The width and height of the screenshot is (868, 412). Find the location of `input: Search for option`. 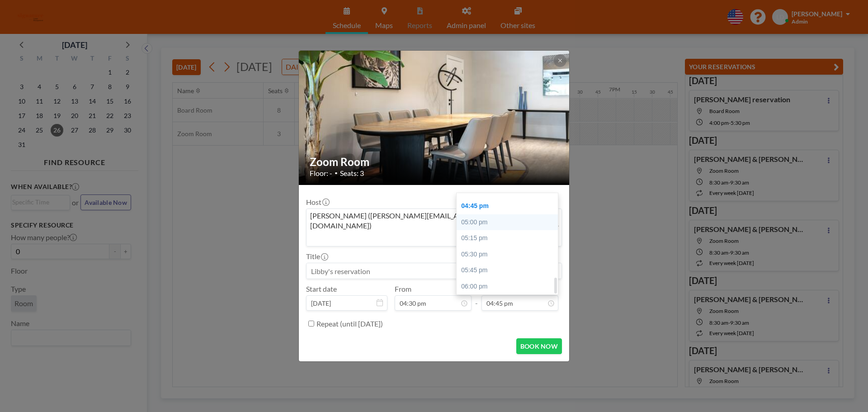

input: Search for option is located at coordinates (427, 238).